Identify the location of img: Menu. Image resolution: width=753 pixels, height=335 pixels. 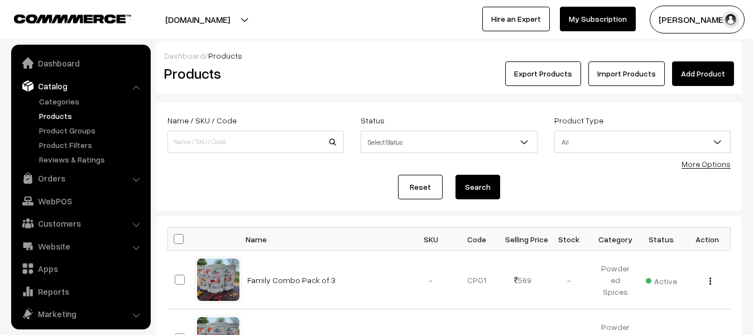
(710, 281).